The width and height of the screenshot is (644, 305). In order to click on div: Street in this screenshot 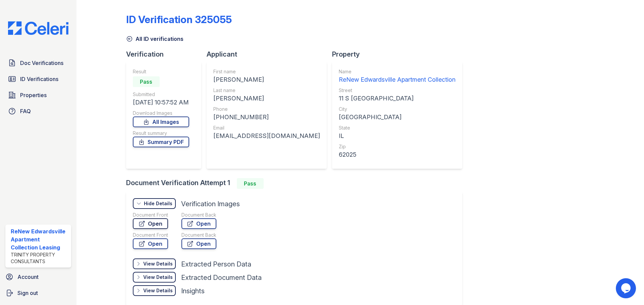, I will do `click(397, 91)`.